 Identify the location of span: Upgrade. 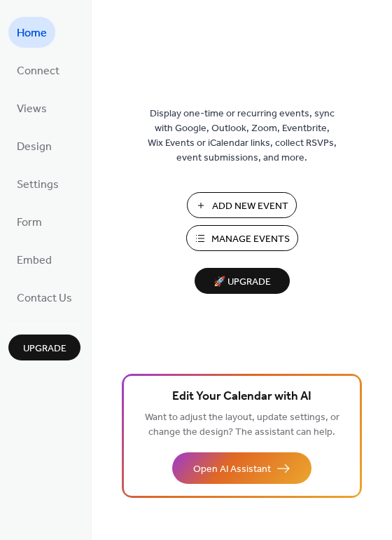
(45, 348).